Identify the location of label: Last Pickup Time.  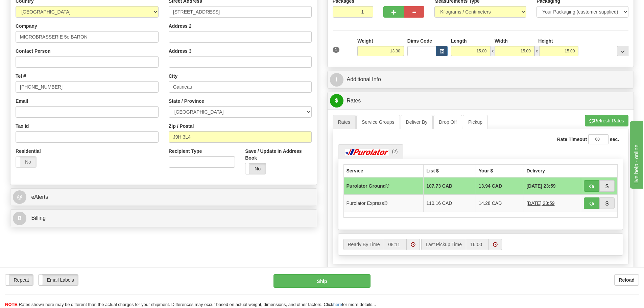
(443, 244).